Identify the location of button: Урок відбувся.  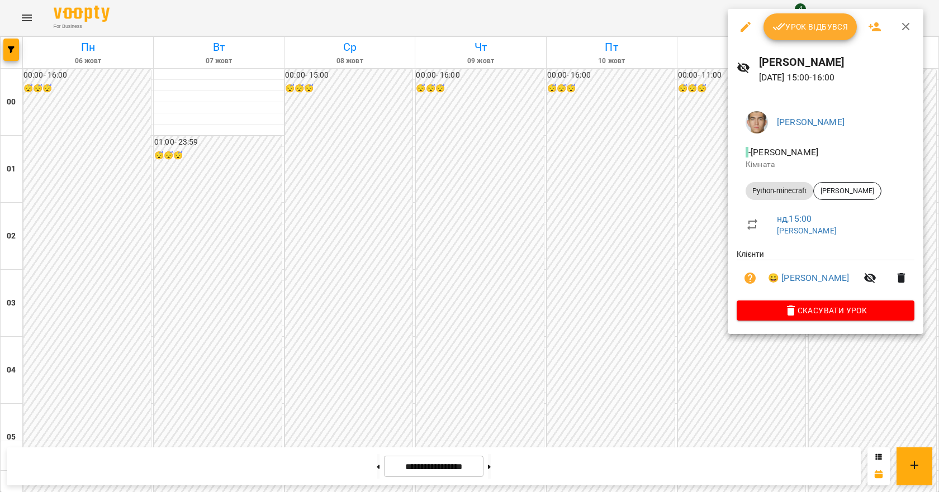
(810, 27).